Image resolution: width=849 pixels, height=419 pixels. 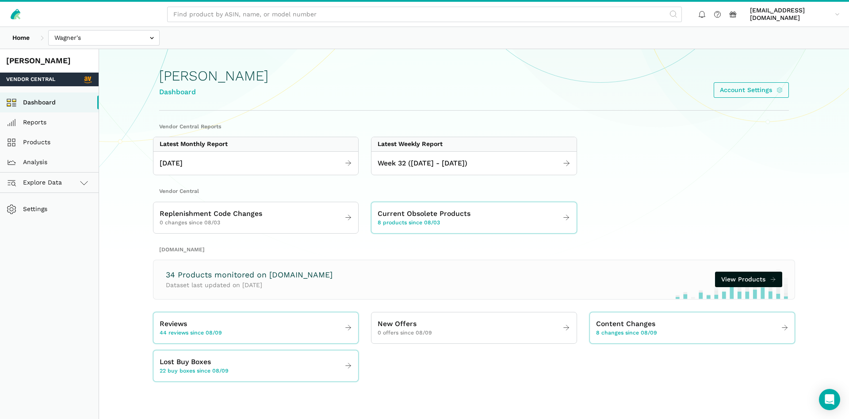 I want to click on span: Lost Buy Boxes, so click(x=185, y=362).